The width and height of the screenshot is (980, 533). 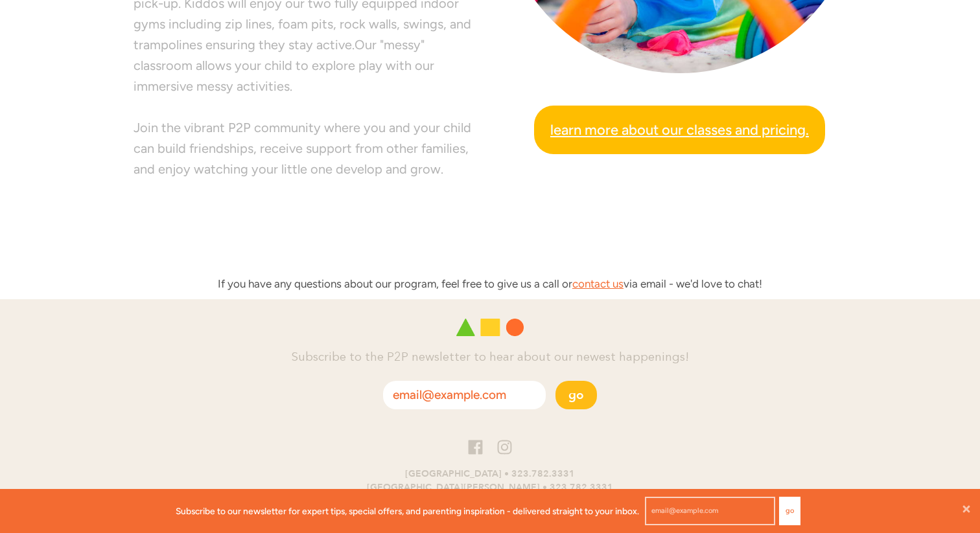 I want to click on span: Our "messy" classroom allows your child to explore play with our immersive messy activities., so click(x=284, y=66).